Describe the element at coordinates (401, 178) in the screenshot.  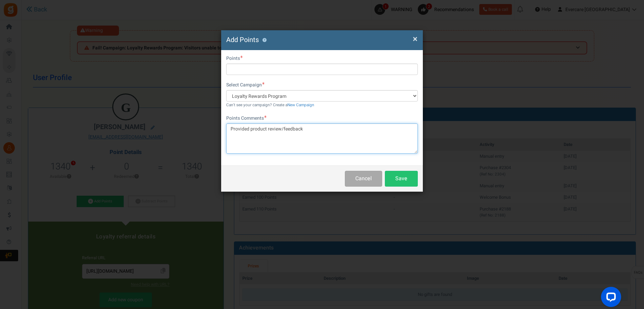
I see `button: Save` at that location.